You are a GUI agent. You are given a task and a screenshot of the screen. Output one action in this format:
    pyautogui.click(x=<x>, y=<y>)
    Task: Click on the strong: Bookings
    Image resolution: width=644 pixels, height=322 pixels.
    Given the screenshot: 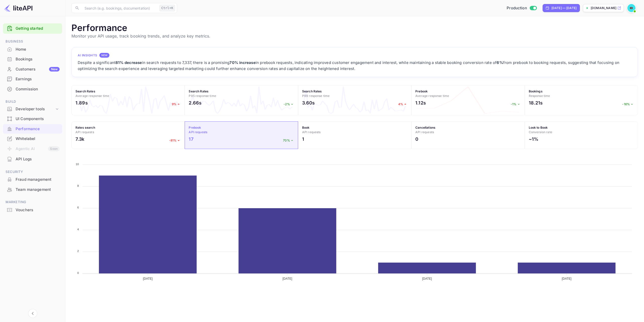 What is the action you would take?
    pyautogui.click(x=536, y=91)
    